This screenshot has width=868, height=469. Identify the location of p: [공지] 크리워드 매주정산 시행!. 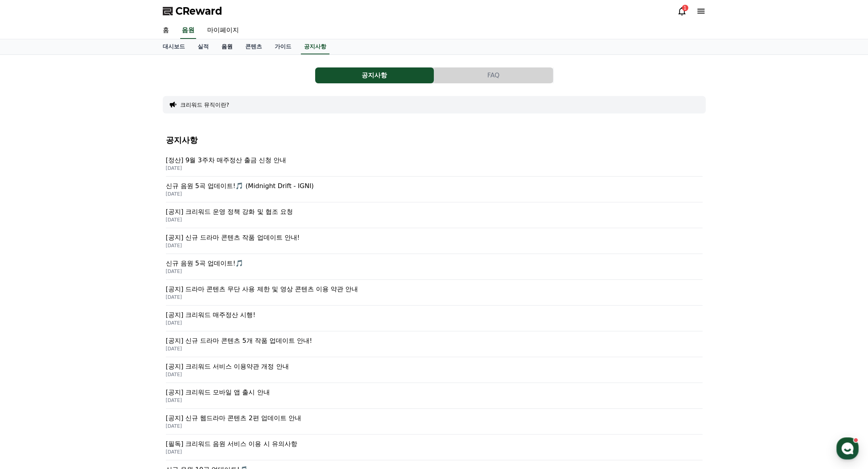
(434, 315).